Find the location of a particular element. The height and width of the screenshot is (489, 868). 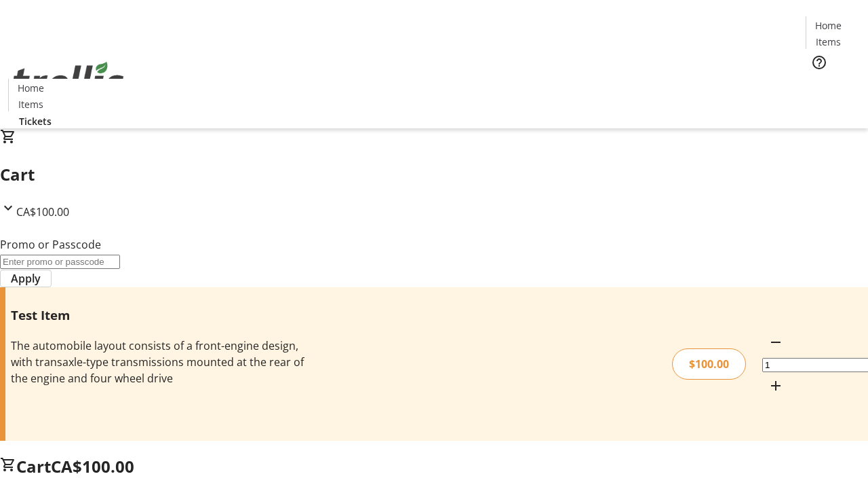

button: Help is located at coordinates (820, 62).